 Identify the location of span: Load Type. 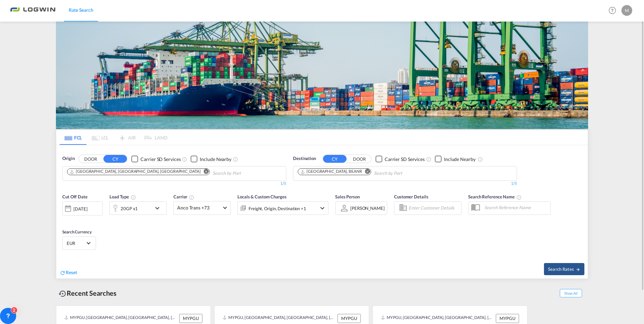
(123, 197).